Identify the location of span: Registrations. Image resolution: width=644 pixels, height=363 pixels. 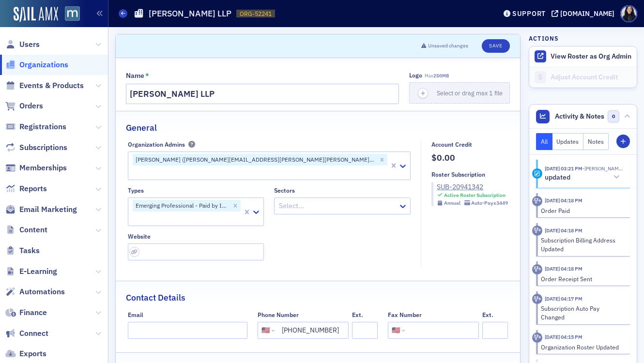
(43, 127).